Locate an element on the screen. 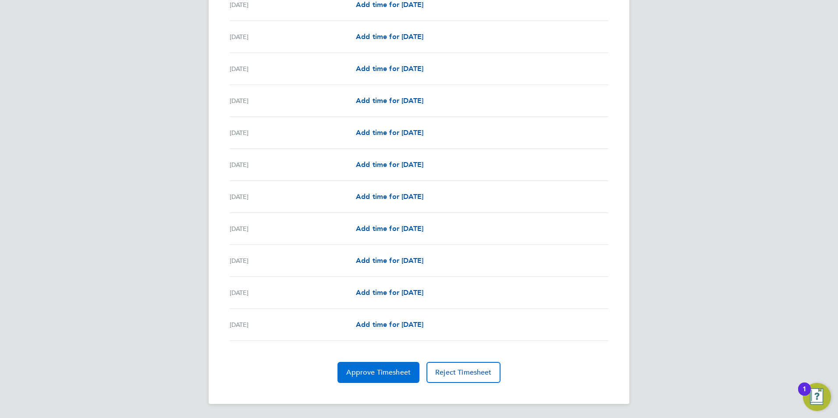  span: Reject Timesheet is located at coordinates (463, 372).